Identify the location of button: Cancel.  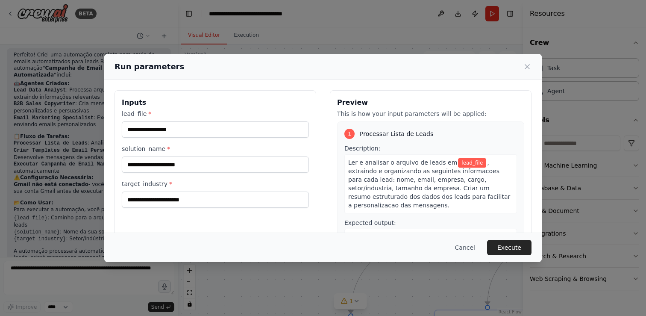
(465, 247).